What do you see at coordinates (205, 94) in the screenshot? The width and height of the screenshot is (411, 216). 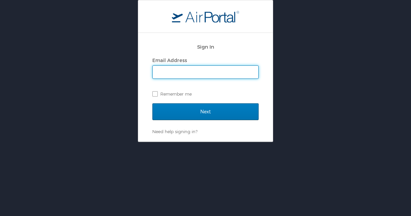 I see `label: Remember me` at bounding box center [205, 94].